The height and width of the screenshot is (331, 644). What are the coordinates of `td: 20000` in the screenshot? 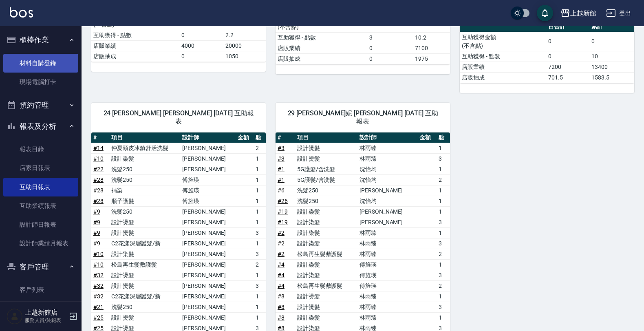 It's located at (245, 46).